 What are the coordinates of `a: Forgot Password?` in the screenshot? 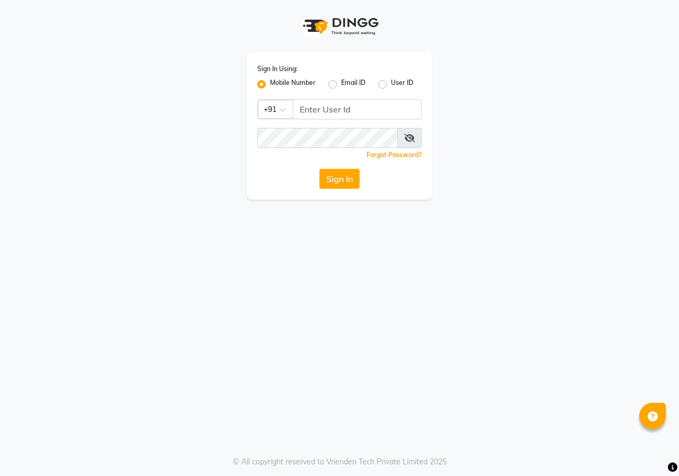 It's located at (394, 154).